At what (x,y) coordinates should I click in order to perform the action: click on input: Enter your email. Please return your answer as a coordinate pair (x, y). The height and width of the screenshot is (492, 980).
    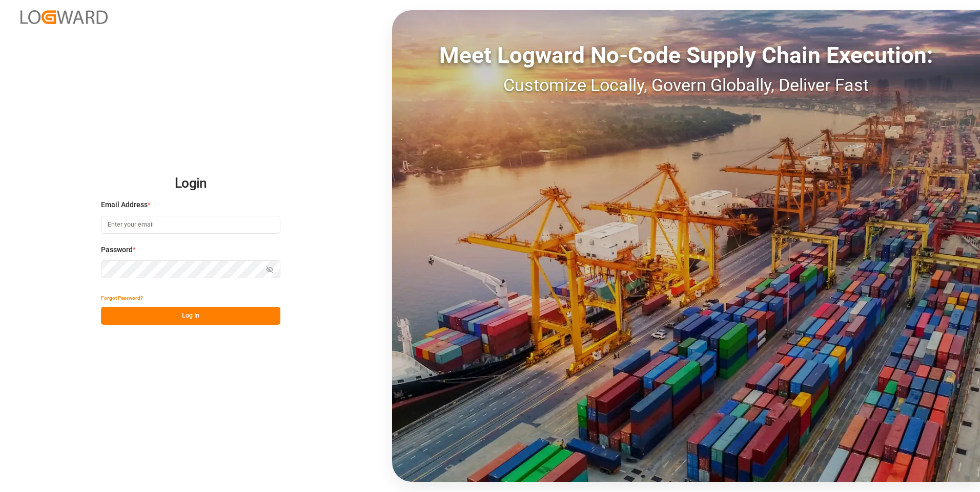
    Looking at the image, I should click on (190, 225).